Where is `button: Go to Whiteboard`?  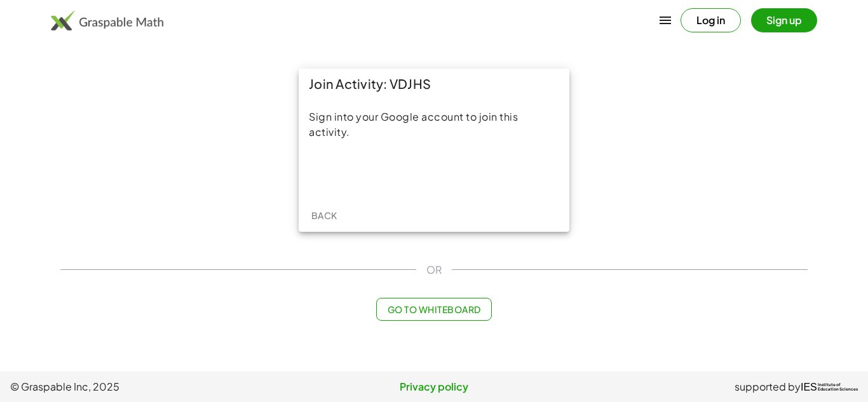 button: Go to Whiteboard is located at coordinates (433, 310).